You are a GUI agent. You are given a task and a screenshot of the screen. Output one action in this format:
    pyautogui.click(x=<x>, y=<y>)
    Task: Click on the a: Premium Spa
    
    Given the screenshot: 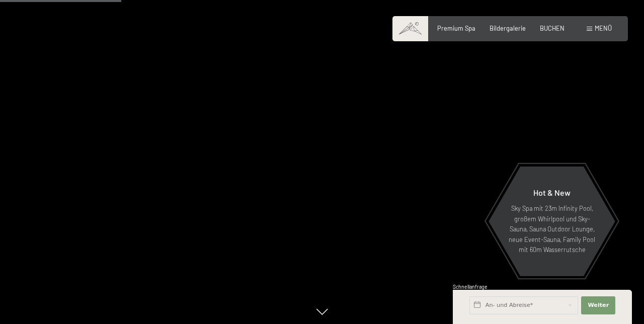 What is the action you would take?
    pyautogui.click(x=457, y=29)
    